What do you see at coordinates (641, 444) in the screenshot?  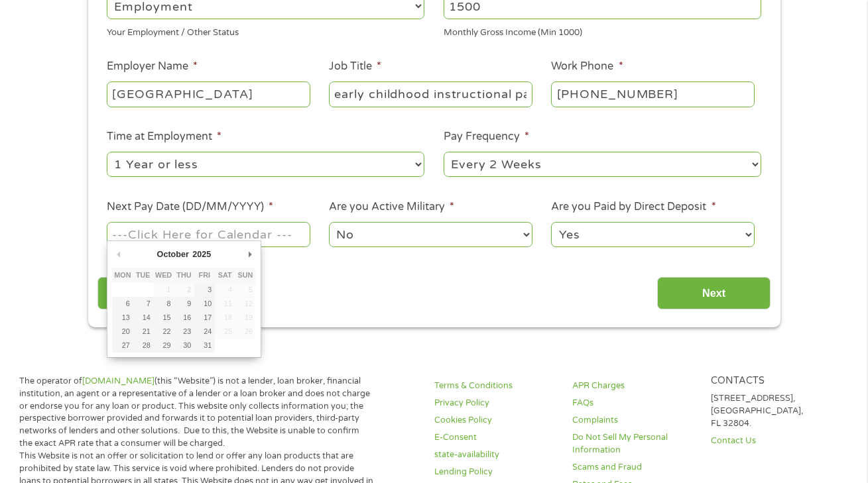 I see `a: Do Not Sell My Personal Information` at bounding box center [641, 444].